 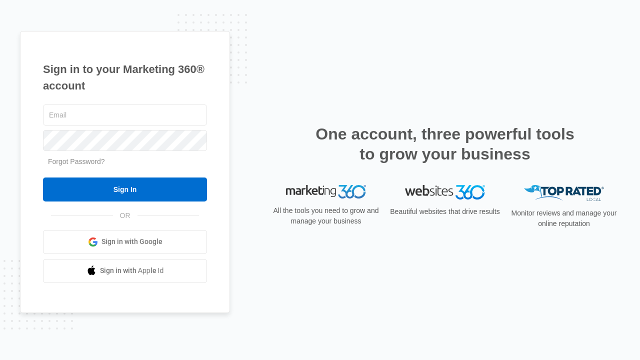 I want to click on p: Monitor reviews and manage your online reputation, so click(x=564, y=219).